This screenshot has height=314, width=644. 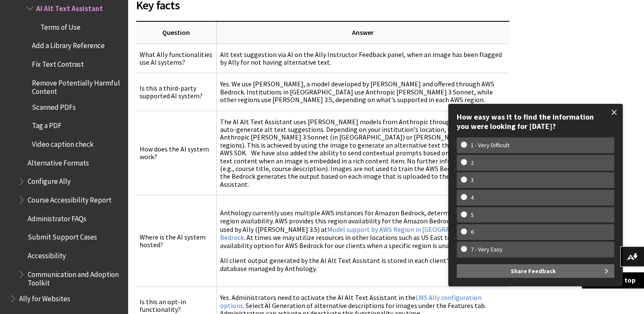 I want to click on td: Where is the AI system hosted?, so click(x=176, y=241).